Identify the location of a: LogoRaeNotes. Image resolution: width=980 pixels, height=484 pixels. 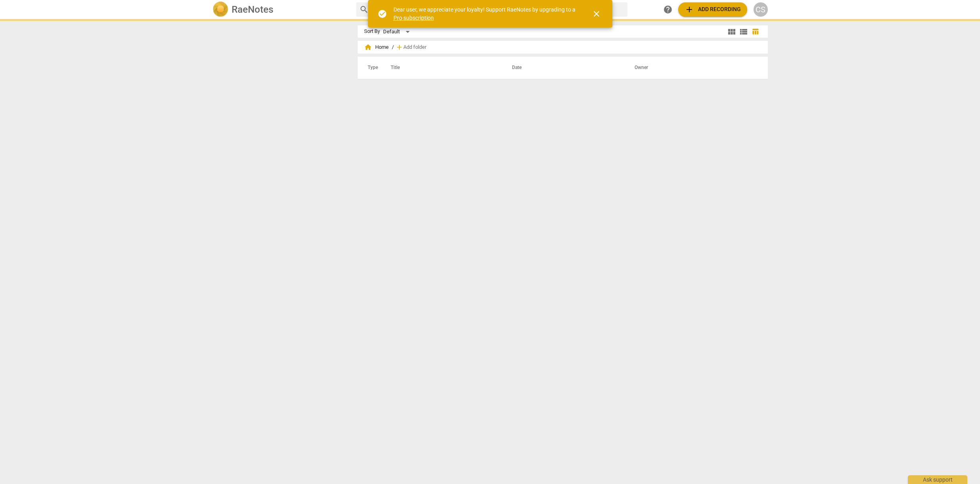
(281, 9).